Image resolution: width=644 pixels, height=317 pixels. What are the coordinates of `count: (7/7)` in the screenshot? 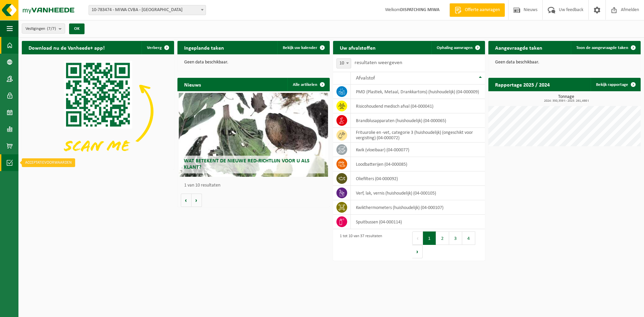 It's located at (51, 29).